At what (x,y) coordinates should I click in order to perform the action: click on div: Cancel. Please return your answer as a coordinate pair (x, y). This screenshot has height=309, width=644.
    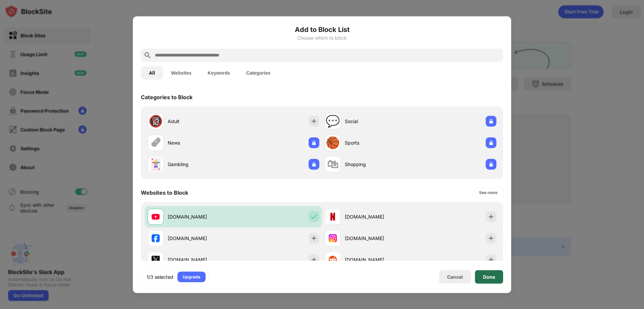
    Looking at the image, I should click on (455, 276).